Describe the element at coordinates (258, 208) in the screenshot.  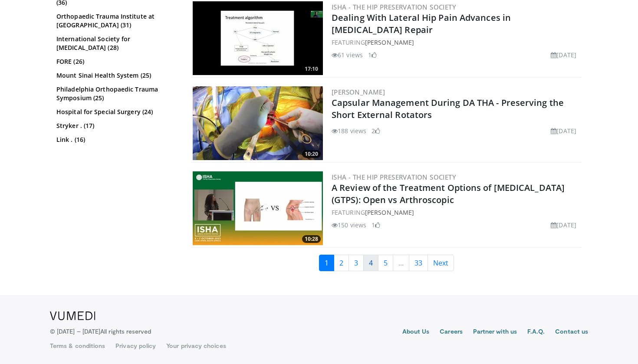
I see `a: 10:28` at that location.